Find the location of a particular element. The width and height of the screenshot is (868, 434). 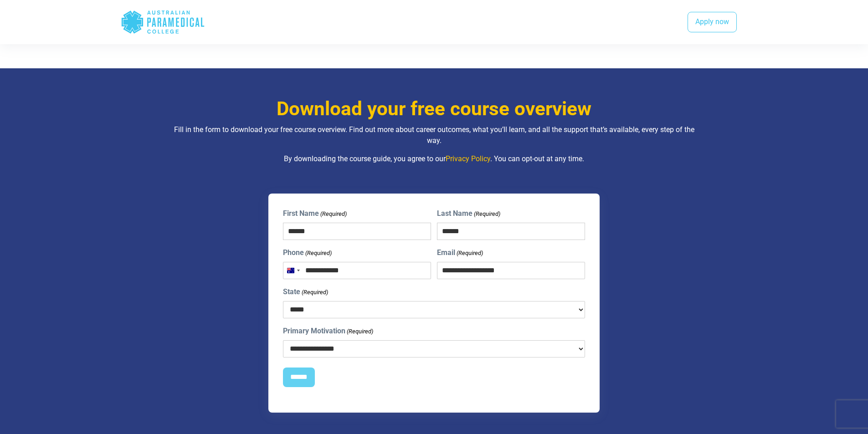

label: First Name is located at coordinates (314, 213).